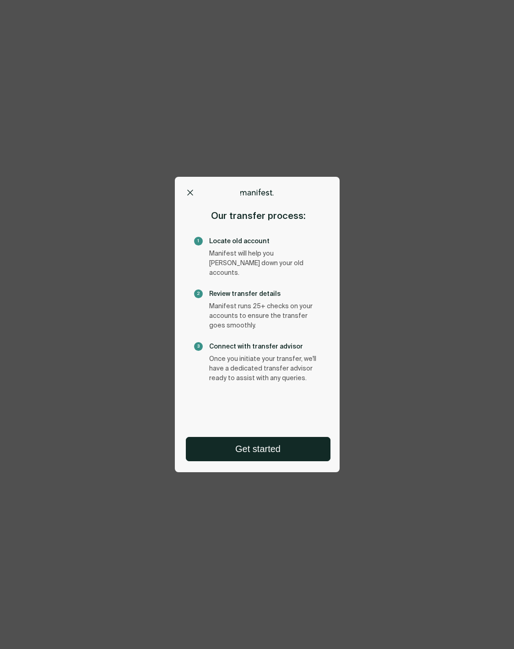 Image resolution: width=514 pixels, height=649 pixels. I want to click on button: Get started, so click(258, 449).